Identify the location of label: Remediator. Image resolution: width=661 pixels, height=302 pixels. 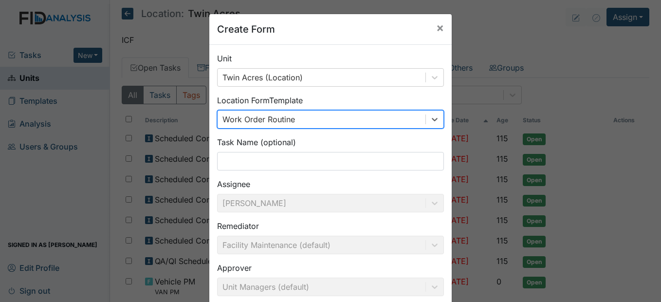
(238, 226).